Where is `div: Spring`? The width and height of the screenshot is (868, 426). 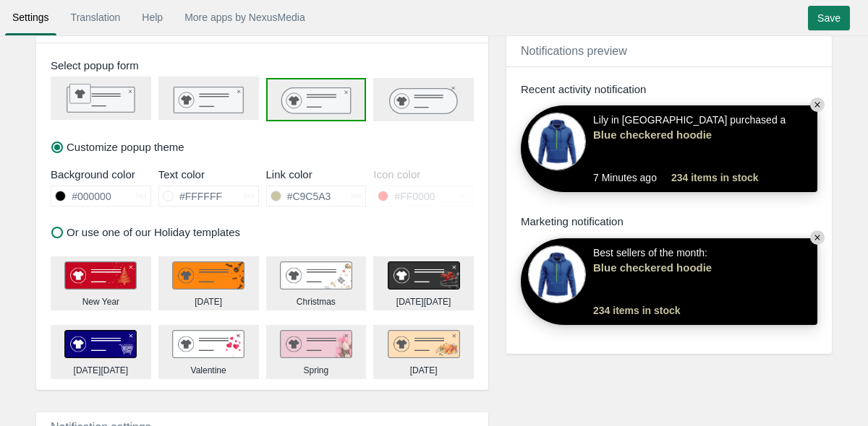
div: Spring is located at coordinates (316, 371).